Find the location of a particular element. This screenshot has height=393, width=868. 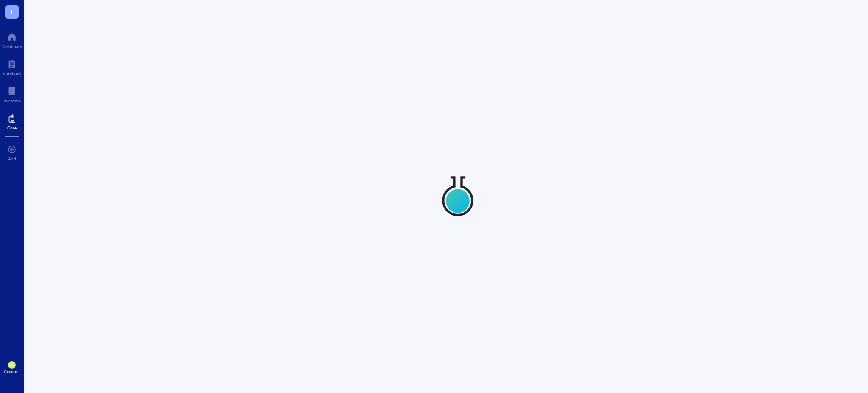

div: Inventory is located at coordinates (12, 101).